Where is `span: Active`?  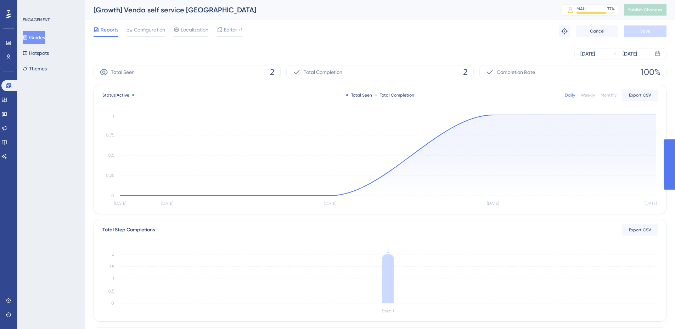 span: Active is located at coordinates (123, 95).